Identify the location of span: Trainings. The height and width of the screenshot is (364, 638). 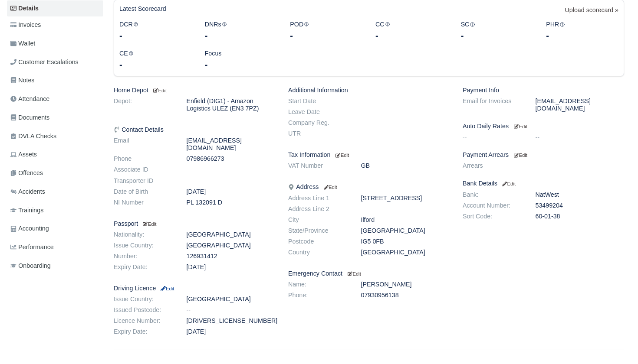
(27, 210).